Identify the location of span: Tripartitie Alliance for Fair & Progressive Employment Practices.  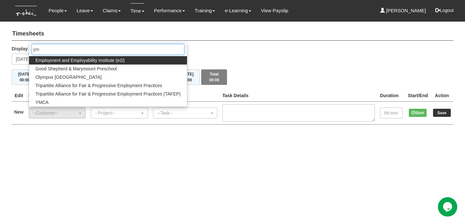
(99, 86).